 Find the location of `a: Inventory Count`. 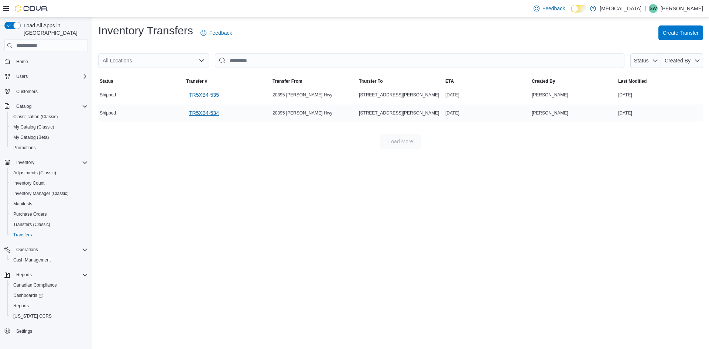

a: Inventory Count is located at coordinates (29, 183).